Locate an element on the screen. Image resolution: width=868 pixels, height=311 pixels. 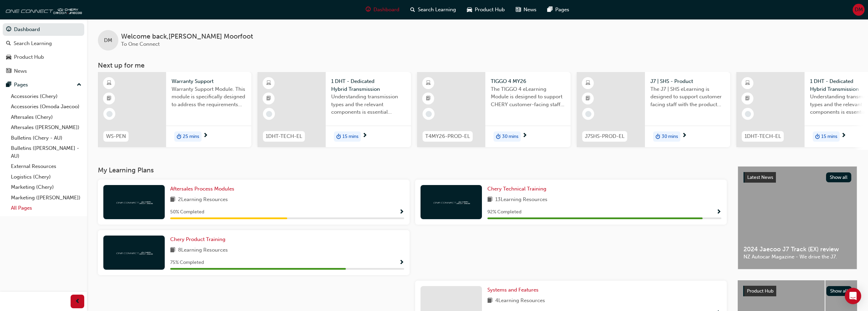
span: 1 DHT - Dedicated Hybrid Transmission is located at coordinates (368, 85).